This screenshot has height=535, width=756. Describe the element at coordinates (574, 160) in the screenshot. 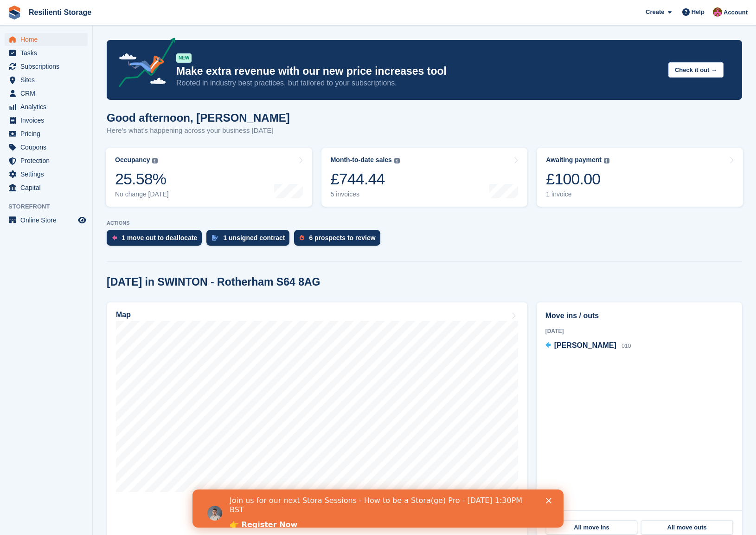

I see `div: Awaiting payment` at that location.